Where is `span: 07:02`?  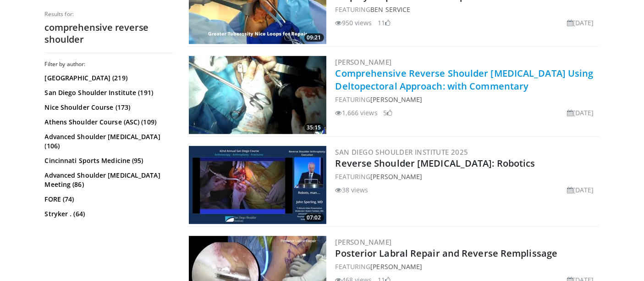 span: 07:02 is located at coordinates (314, 217).